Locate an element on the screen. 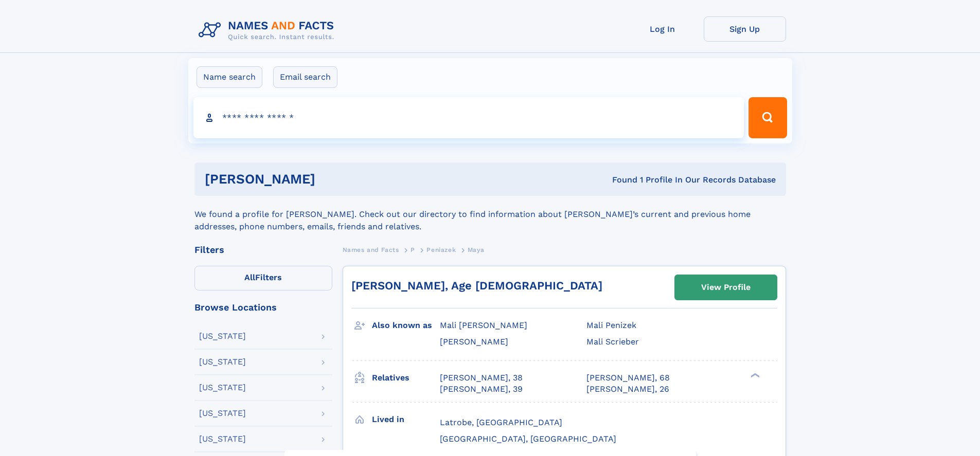 The image size is (980, 456). input: search input is located at coordinates (468, 118).